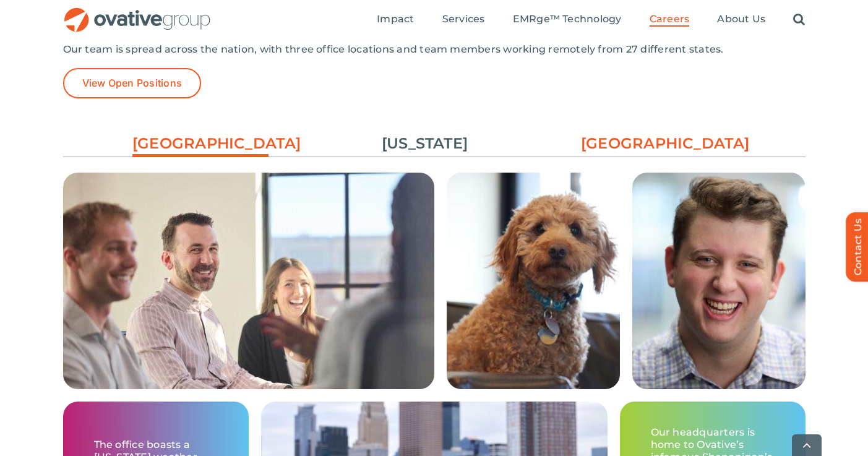 The width and height of the screenshot is (868, 456). What do you see at coordinates (669, 20) in the screenshot?
I see `a: Careers` at bounding box center [669, 20].